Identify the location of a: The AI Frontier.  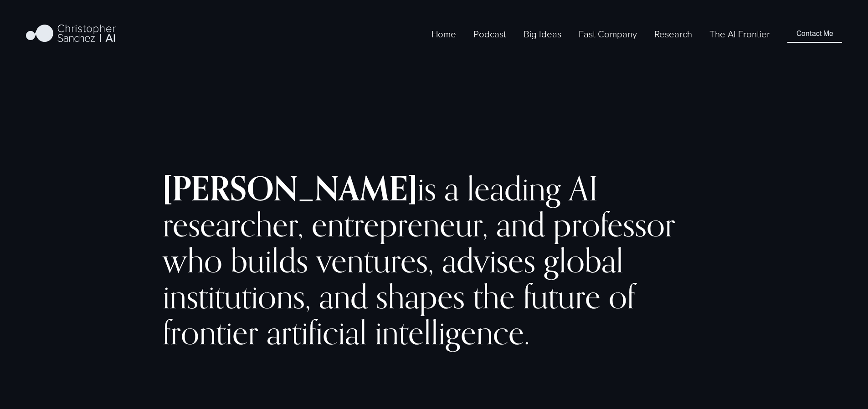
(740, 34).